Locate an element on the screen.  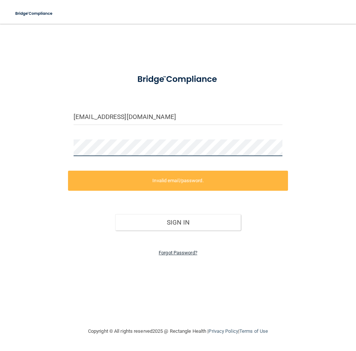
a: Terms of Use is located at coordinates (253, 331).